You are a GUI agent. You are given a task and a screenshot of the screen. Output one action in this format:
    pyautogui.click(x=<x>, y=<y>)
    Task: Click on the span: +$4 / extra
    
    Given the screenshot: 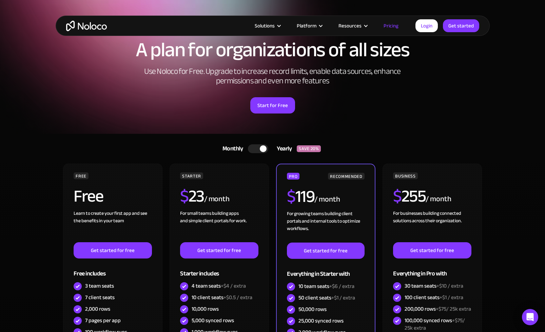 What is the action you would take?
    pyautogui.click(x=233, y=286)
    